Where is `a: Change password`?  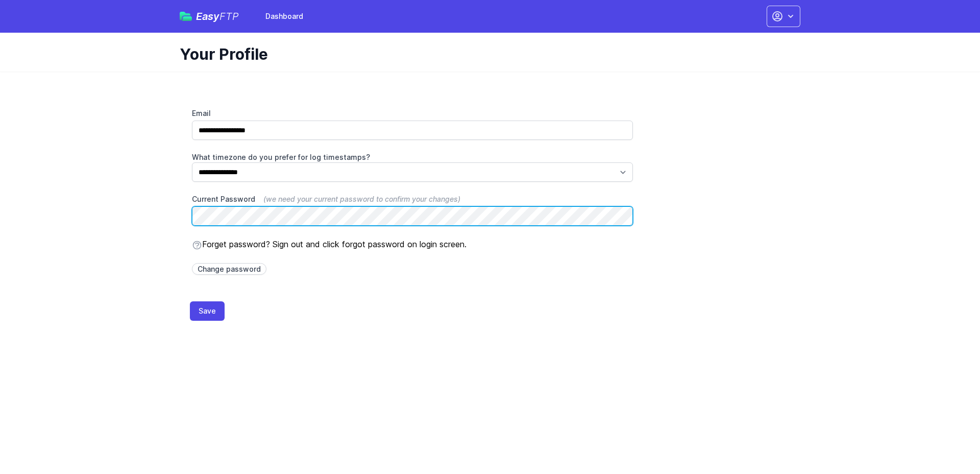 a: Change password is located at coordinates (229, 269).